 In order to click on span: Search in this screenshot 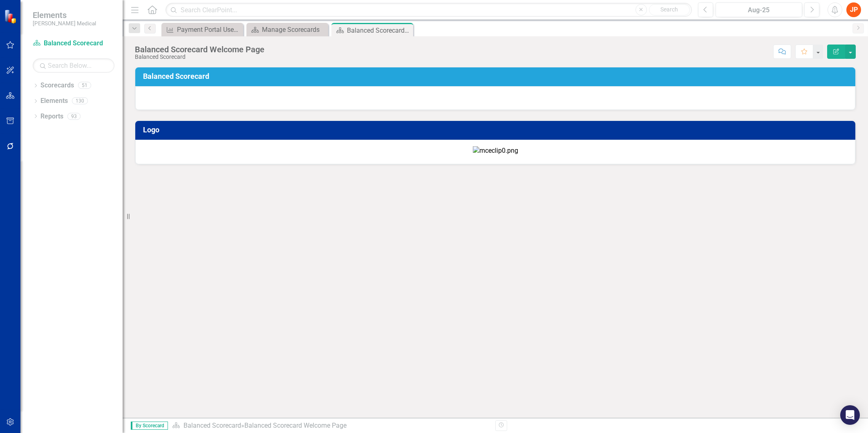, I will do `click(669, 9)`.